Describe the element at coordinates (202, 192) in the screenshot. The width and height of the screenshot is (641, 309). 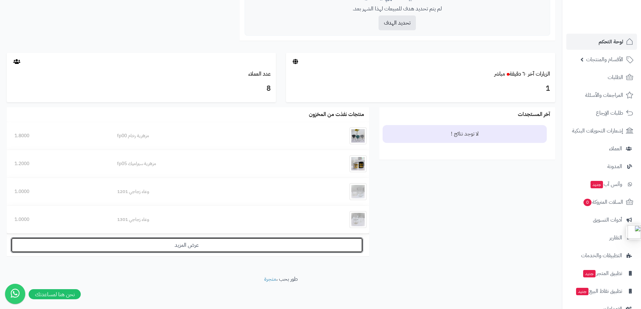
I see `div: وعاء زجاجي 1201` at that location.